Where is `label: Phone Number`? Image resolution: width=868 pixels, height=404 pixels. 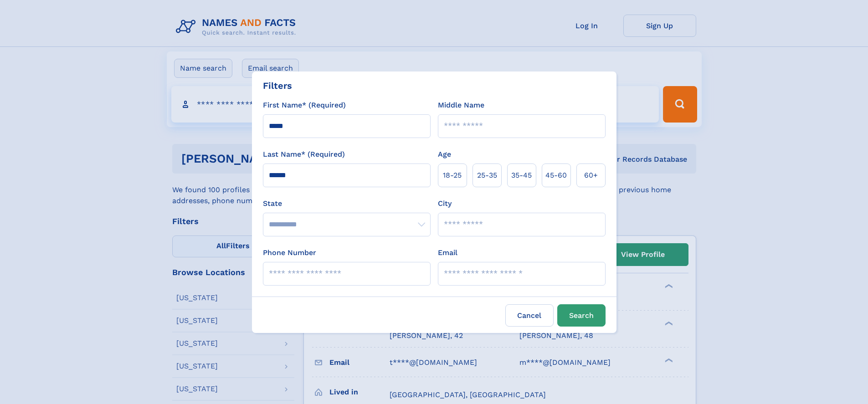
label: Phone Number is located at coordinates (290, 253).